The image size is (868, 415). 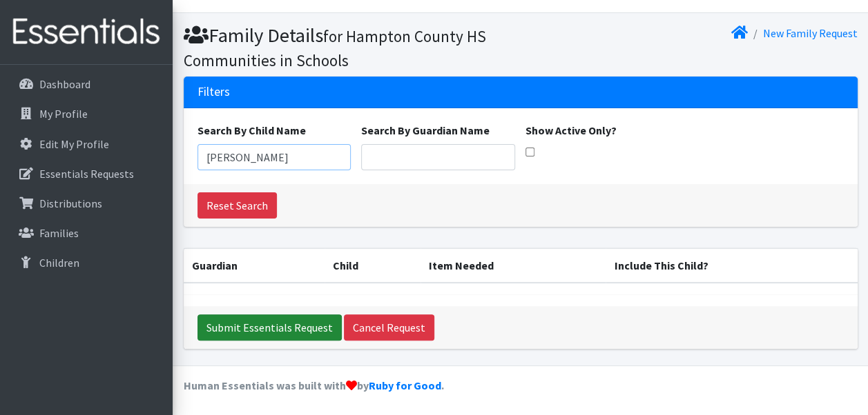 What do you see at coordinates (254, 266) in the screenshot?
I see `th: Guardian` at bounding box center [254, 266].